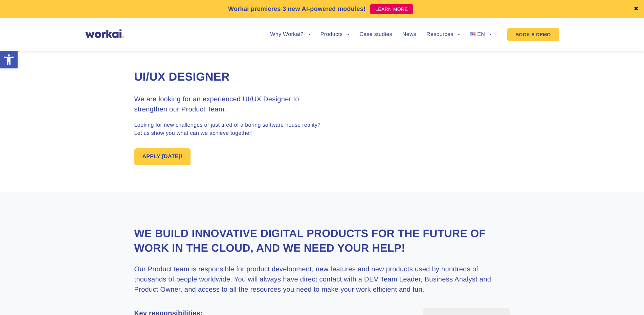  Describe the element at coordinates (409, 35) in the screenshot. I see `a: News` at that location.